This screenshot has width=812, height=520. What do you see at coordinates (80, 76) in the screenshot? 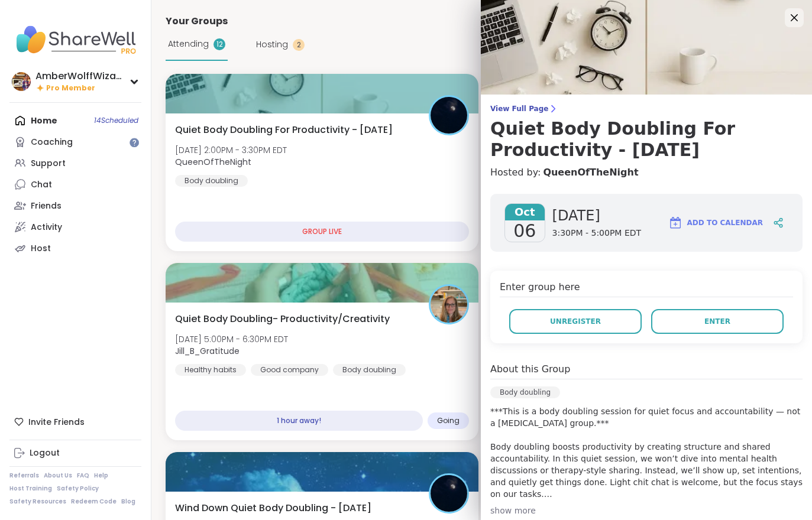
I see `div: AmberWolffWizard` at bounding box center [80, 76].